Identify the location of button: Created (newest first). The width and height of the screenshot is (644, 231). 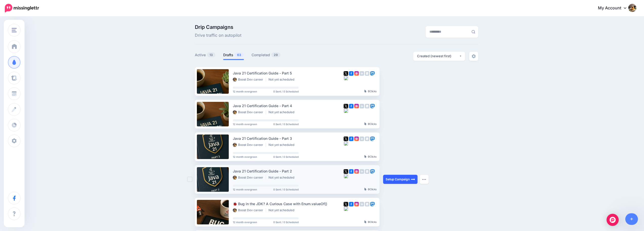
(439, 56).